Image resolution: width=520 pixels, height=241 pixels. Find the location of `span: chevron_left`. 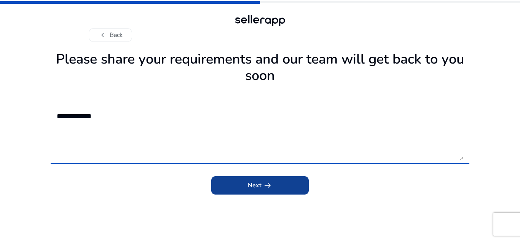

span: chevron_left is located at coordinates (103, 35).